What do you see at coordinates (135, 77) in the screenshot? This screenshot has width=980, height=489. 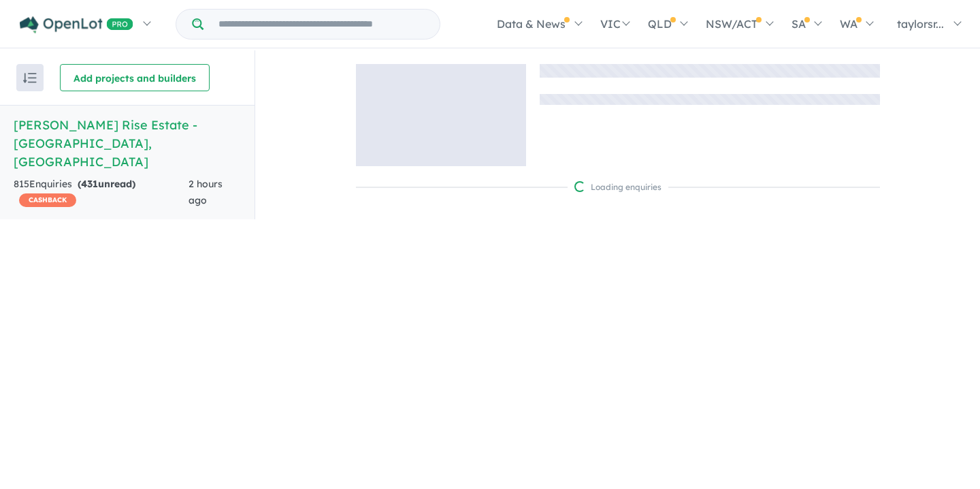 I see `button: Add projects and builders` at bounding box center [135, 77].